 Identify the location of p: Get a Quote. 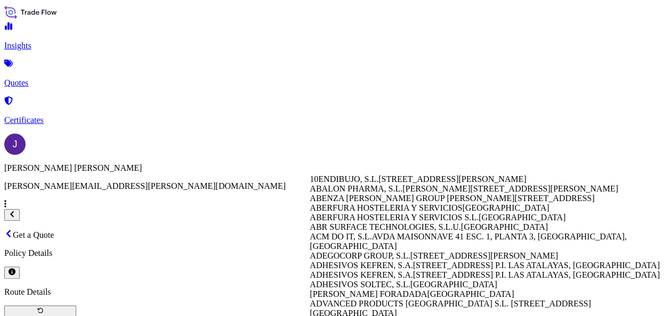
(335, 235).